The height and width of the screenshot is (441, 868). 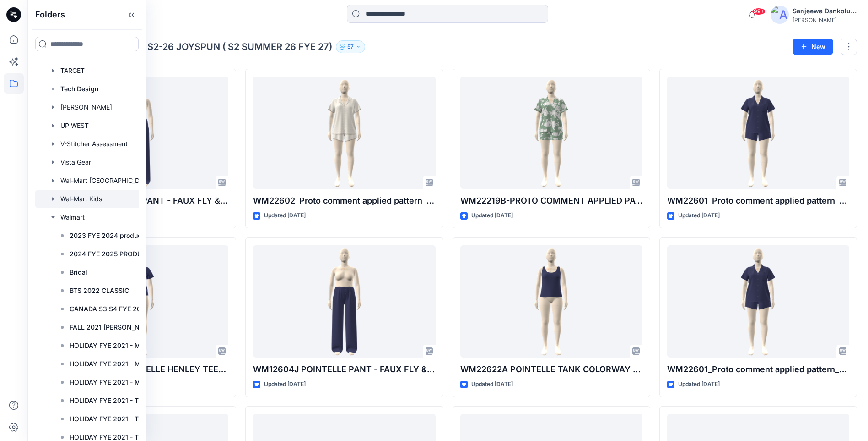 What do you see at coordinates (758, 201) in the screenshot?
I see `p: WM22601_Proto comment applied pattern_REV4` at bounding box center [758, 201].